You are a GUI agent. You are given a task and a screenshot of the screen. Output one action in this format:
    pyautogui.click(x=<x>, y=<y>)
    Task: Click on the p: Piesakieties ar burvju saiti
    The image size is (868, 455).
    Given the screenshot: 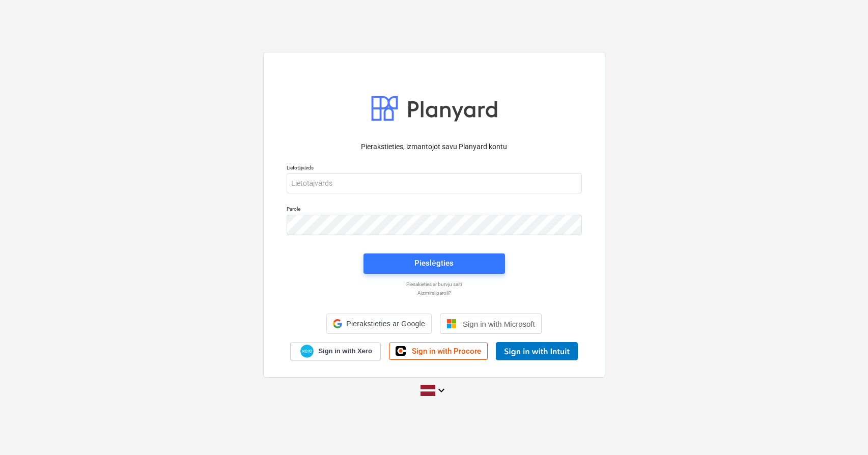 What is the action you would take?
    pyautogui.click(x=434, y=284)
    